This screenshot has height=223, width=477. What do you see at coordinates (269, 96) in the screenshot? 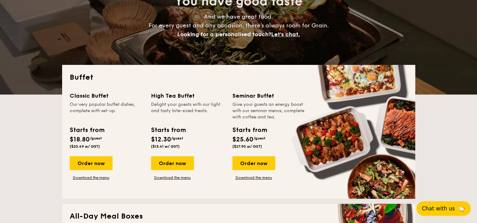
I see `div: Seminar Buffet` at bounding box center [269, 96].